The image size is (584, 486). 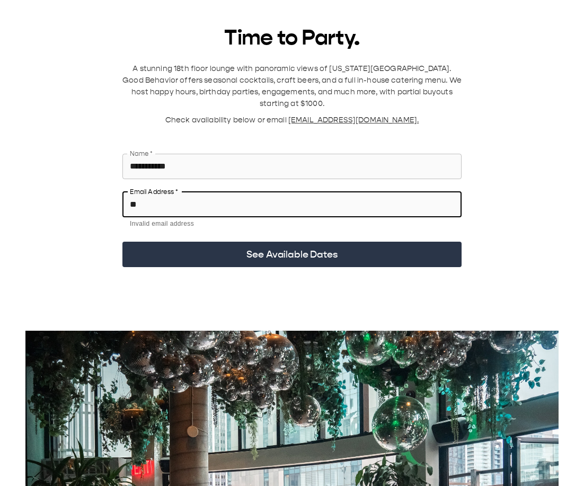 I want to click on span: Check availability below or email, so click(x=227, y=120).